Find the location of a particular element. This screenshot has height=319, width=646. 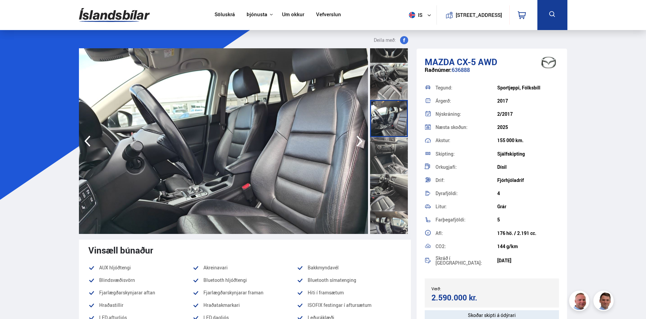

div: Árgerð: is located at coordinates (466, 101).